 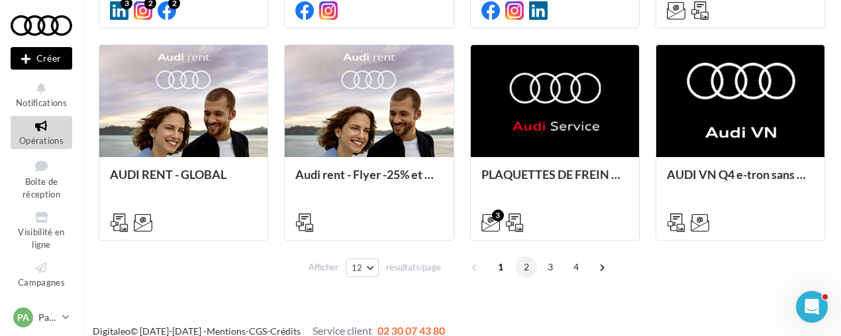 I want to click on a: Opérations, so click(x=41, y=132).